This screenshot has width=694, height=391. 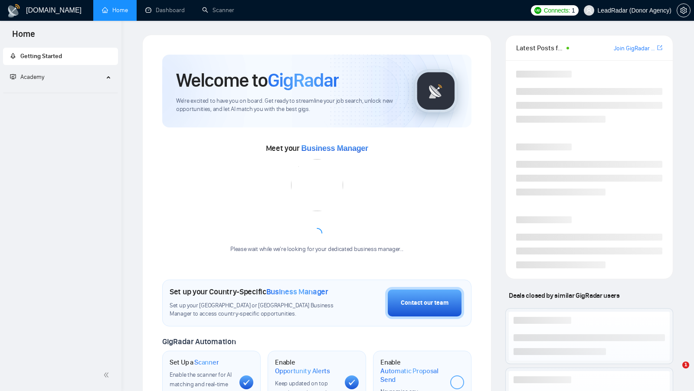 I want to click on button: Contact our team, so click(x=425, y=303).